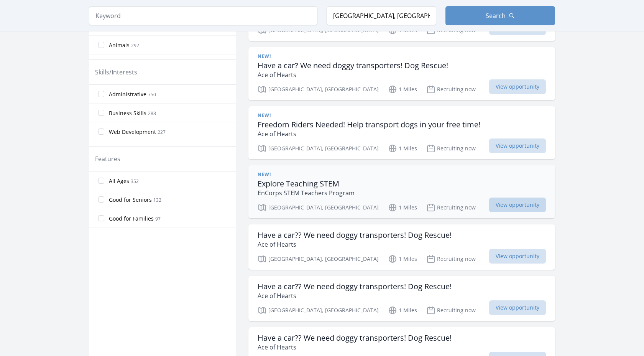 This screenshot has height=356, width=644. Describe the element at coordinates (500, 15) in the screenshot. I see `button: Search` at that location.